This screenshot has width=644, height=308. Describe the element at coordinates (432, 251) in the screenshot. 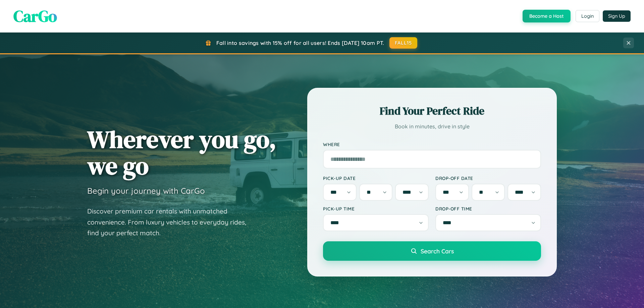

I see `button: Search Cars` at that location.